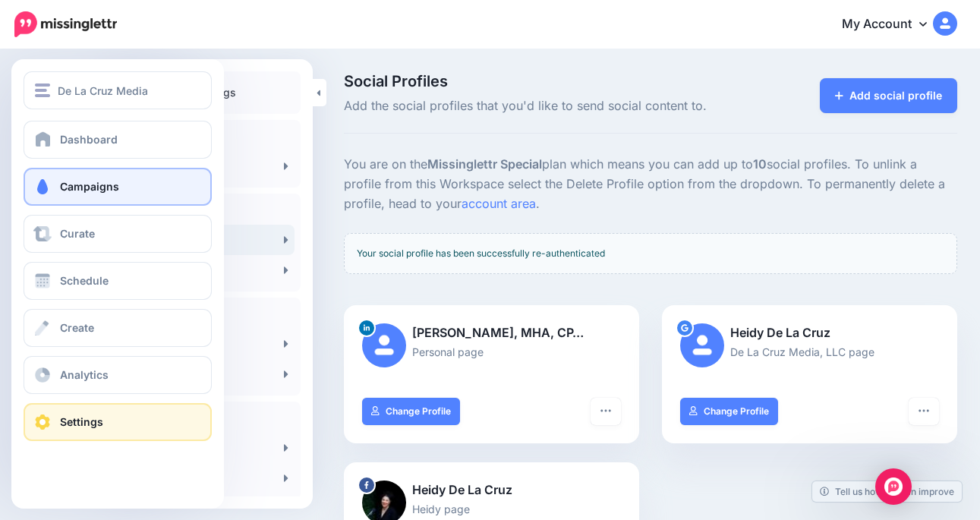  What do you see at coordinates (651, 185) in the screenshot?
I see `p: You are on the plan which means you can add up to social profiles. To unlink a profile from this ...` at bounding box center [651, 185].